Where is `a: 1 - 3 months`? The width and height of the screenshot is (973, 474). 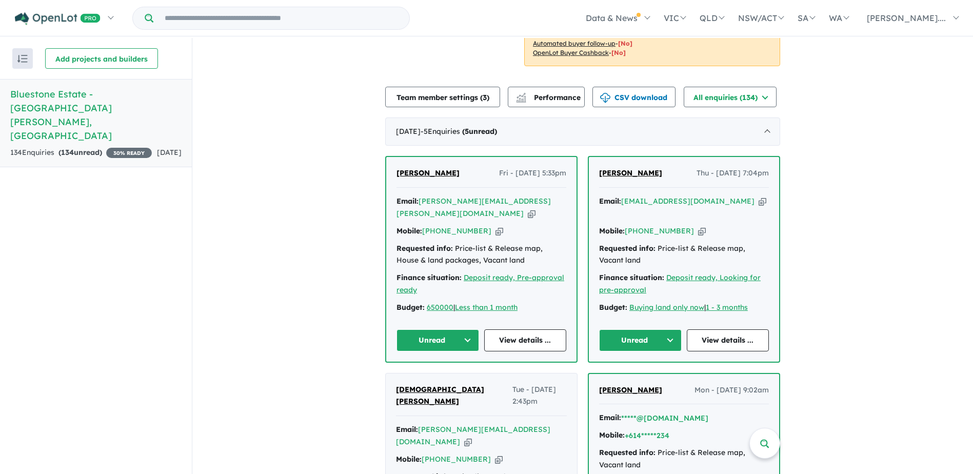 a: 1 - 3 months is located at coordinates (726, 307).